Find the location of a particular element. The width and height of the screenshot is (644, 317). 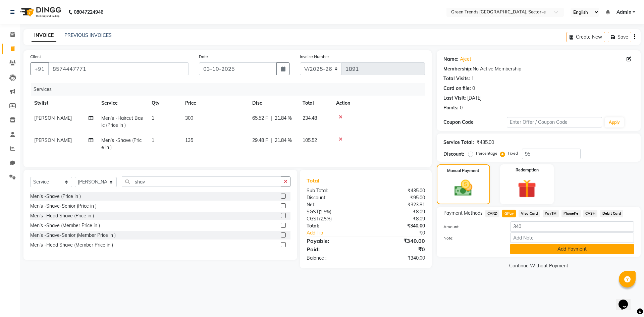

span: 65.52 F is located at coordinates (260, 118).